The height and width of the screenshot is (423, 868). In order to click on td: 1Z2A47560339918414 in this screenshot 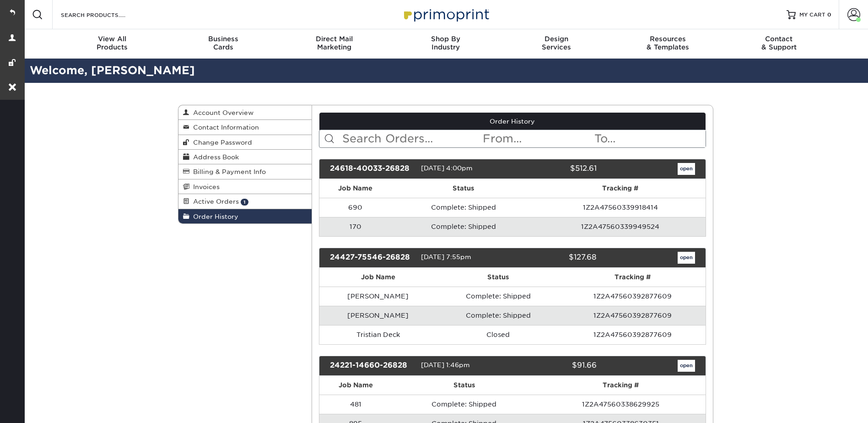, I will do `click(620, 207)`.